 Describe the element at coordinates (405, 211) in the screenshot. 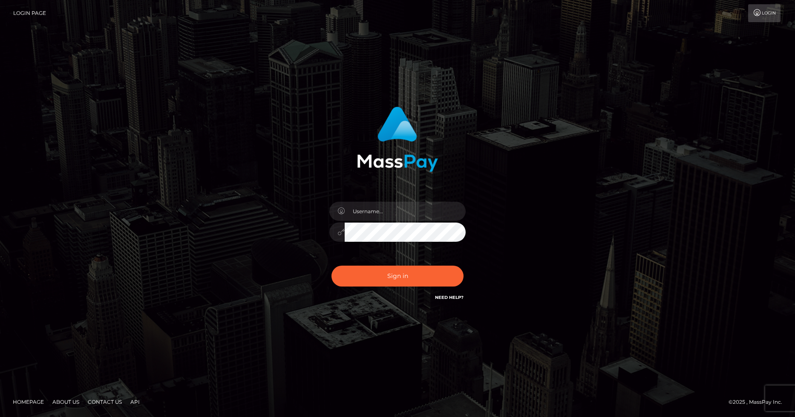

I see `input: Username...` at that location.